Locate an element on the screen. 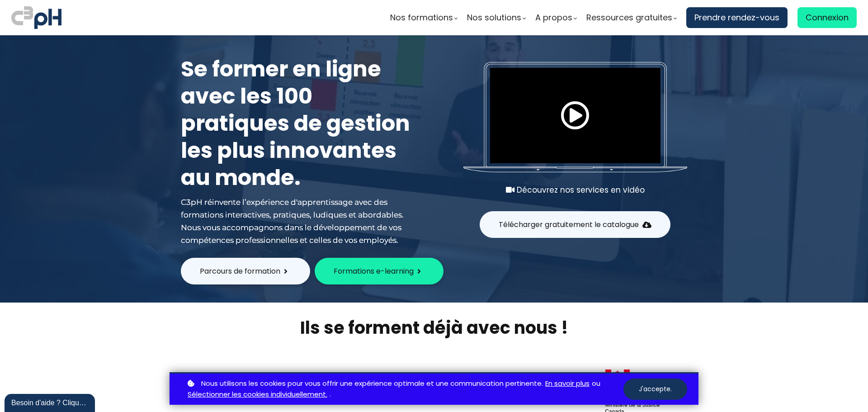 The image size is (868, 412). button: Formations e-learning is located at coordinates (379, 271).